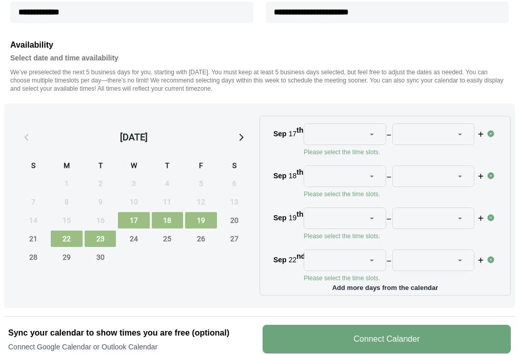 The width and height of the screenshot is (519, 354). What do you see at coordinates (66, 257) in the screenshot?
I see `span: Monday, September 29, 2025` at bounding box center [66, 257].